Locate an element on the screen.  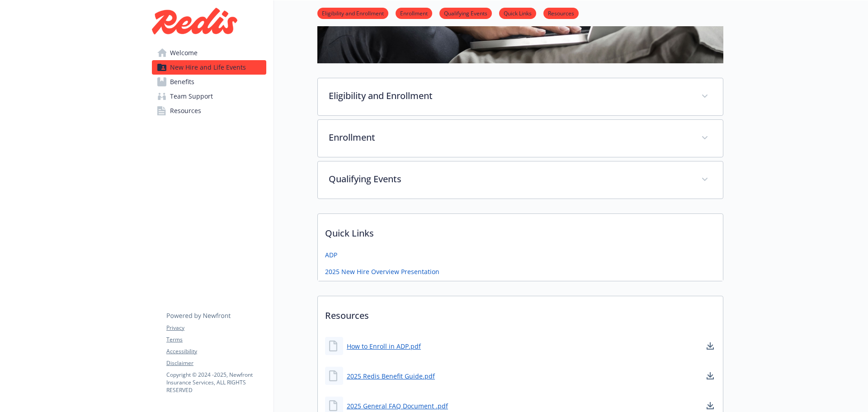
p: Quick Links is located at coordinates (521, 231).